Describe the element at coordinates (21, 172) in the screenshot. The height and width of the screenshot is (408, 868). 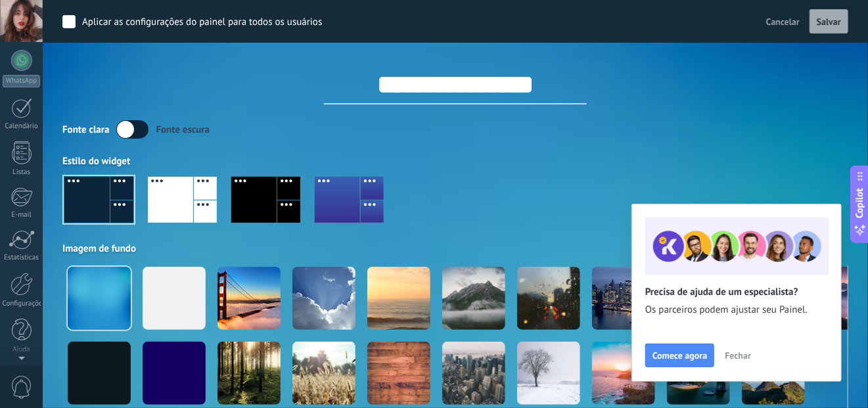
I see `div: Listas` at that location.